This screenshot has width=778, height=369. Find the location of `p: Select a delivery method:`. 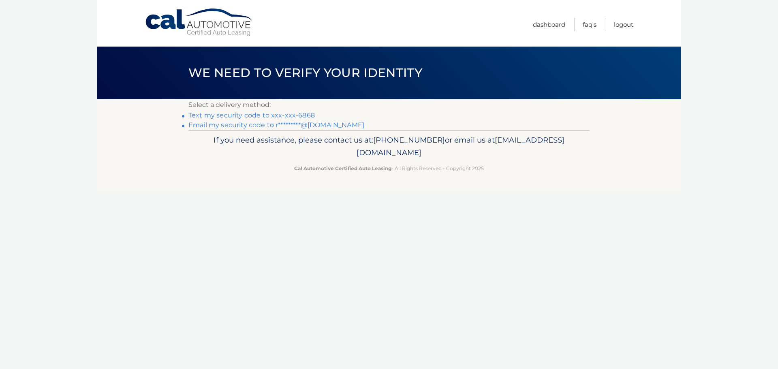

p: Select a delivery method: is located at coordinates (389, 105).